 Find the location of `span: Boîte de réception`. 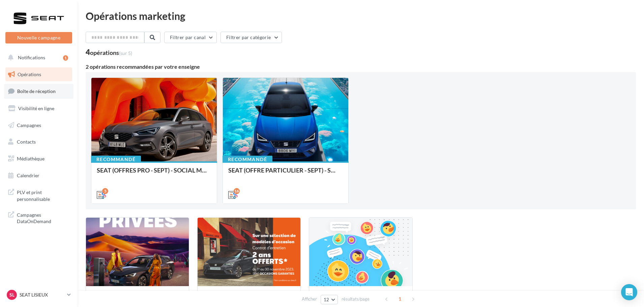

span: Boîte de réception is located at coordinates (37, 91).